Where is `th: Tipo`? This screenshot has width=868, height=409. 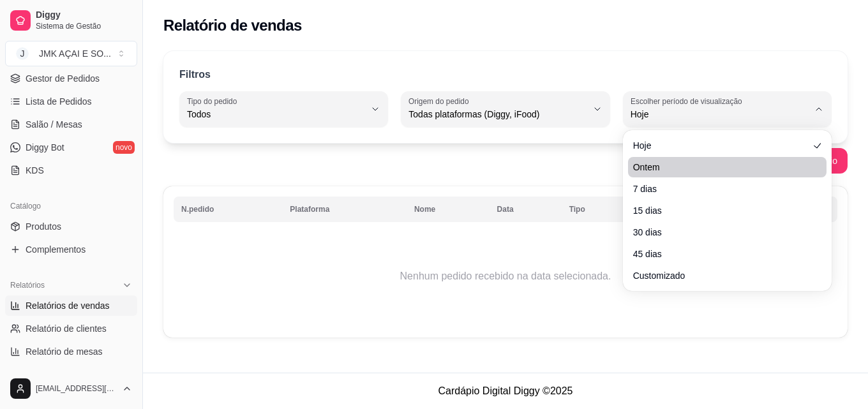 th: Tipo is located at coordinates (597, 209).